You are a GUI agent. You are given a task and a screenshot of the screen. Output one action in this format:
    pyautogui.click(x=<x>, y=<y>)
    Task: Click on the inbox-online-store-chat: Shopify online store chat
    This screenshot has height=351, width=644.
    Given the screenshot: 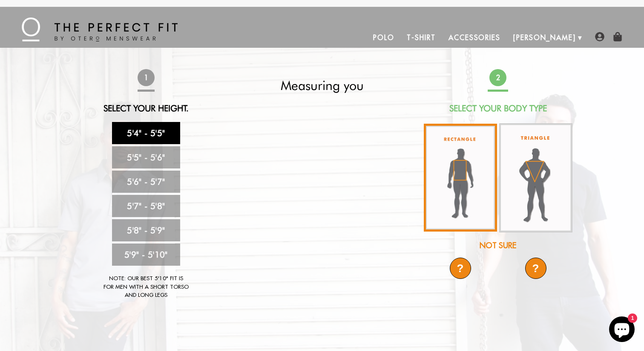 What is the action you would take?
    pyautogui.click(x=622, y=330)
    